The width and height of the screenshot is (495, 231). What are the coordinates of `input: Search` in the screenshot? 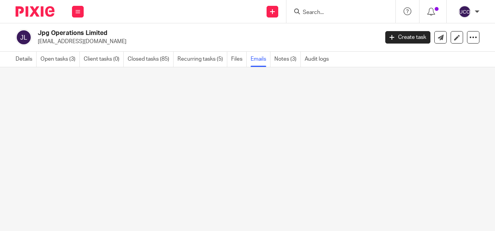 It's located at (337, 13).